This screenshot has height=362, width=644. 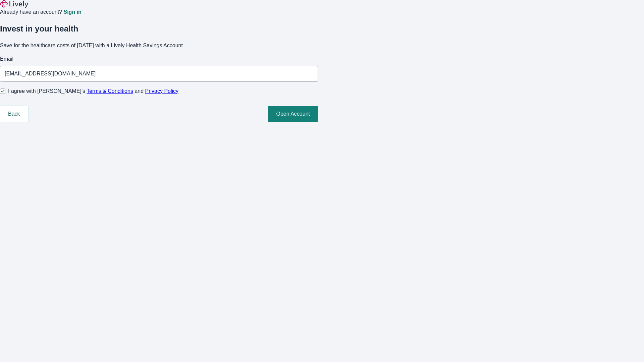 What do you see at coordinates (110, 91) in the screenshot?
I see `a: Terms & Conditions` at bounding box center [110, 91].